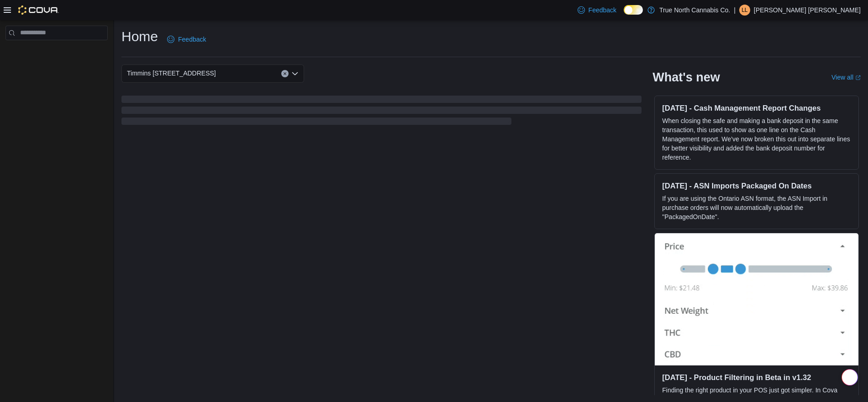 This screenshot has width=868, height=402. I want to click on p: When closing the safe and making a bank deposit in the same transaction, this used to show as one..., so click(756, 139).